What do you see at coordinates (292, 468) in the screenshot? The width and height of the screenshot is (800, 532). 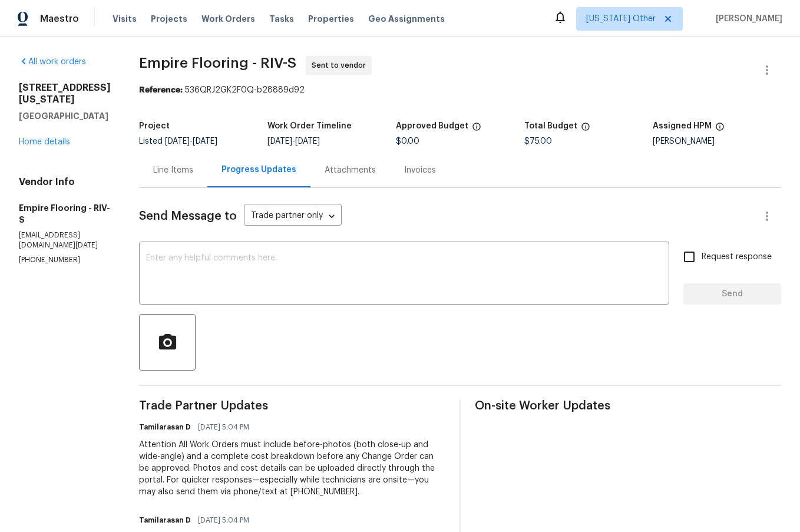 I see `div: Attention All Work Orders must include before-photos (both close-up and wide-angle) and a complet...` at bounding box center [292, 468].